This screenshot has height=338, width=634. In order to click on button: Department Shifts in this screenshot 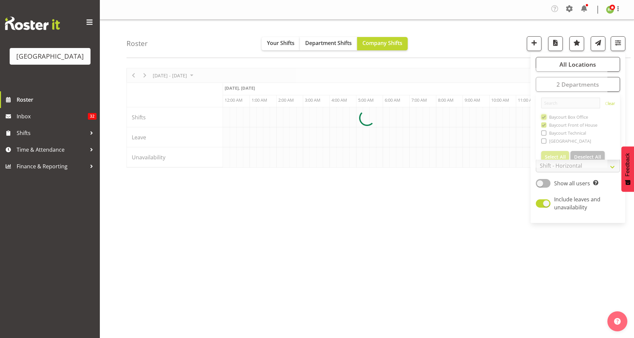, I will do `click(329, 44)`.